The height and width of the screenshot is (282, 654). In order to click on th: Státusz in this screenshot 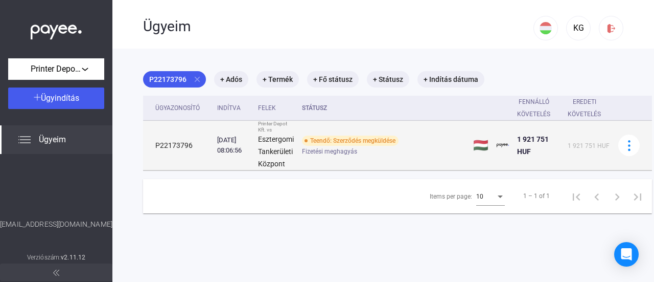, I will do `click(383, 108)`.